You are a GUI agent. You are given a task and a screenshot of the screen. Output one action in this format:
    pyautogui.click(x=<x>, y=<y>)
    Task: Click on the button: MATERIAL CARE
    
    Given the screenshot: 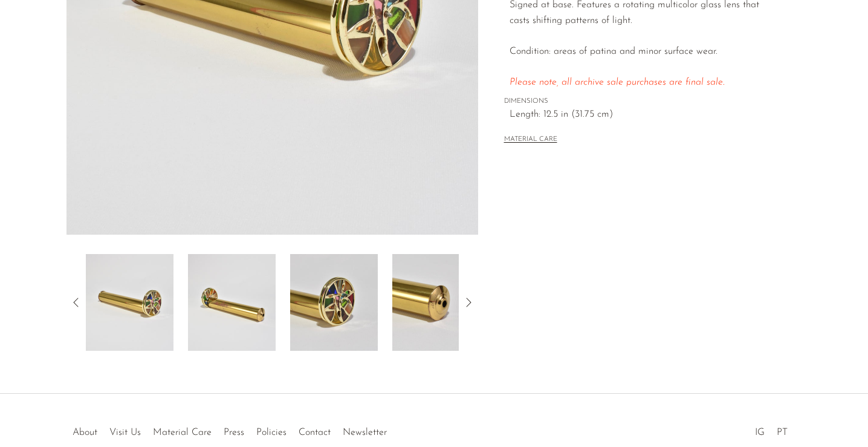 What is the action you would take?
    pyautogui.click(x=530, y=140)
    